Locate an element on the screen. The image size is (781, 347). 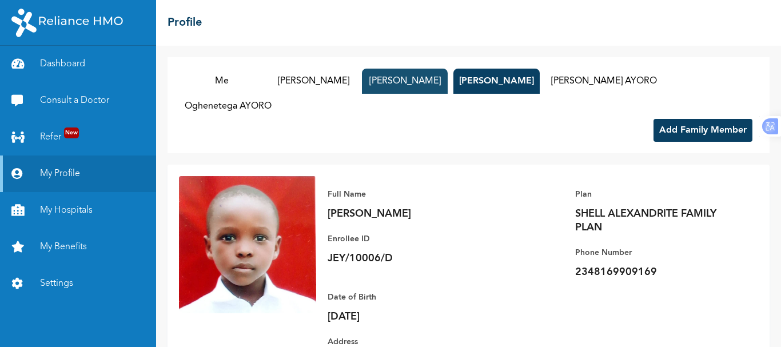
p: Phone Number is located at coordinates (655, 253).